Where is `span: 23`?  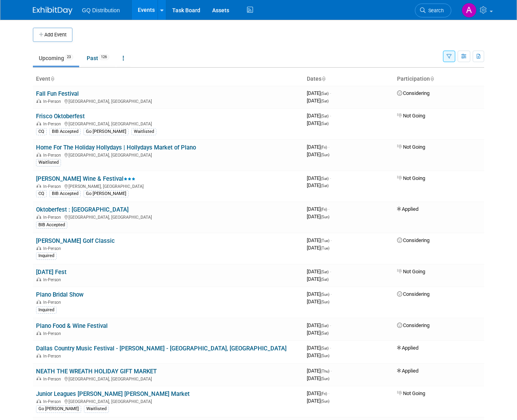
span: 23 is located at coordinates (69, 57).